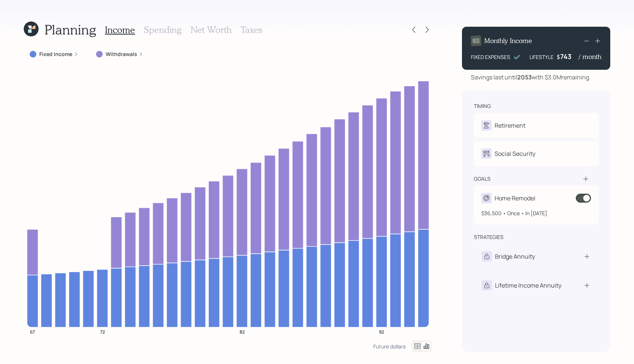 The width and height of the screenshot is (634, 364). Describe the element at coordinates (570, 57) in the screenshot. I see `div: 743` at that location.